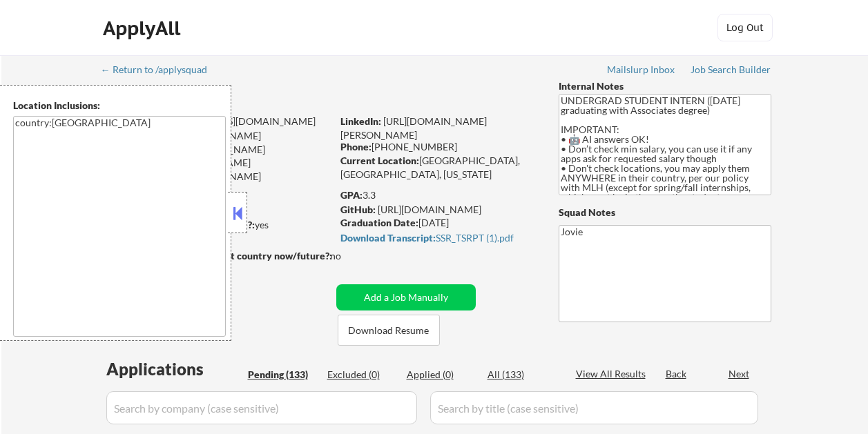 The height and width of the screenshot is (434, 868). What do you see at coordinates (282, 375) in the screenshot?
I see `div: Pending (133)` at bounding box center [282, 375].